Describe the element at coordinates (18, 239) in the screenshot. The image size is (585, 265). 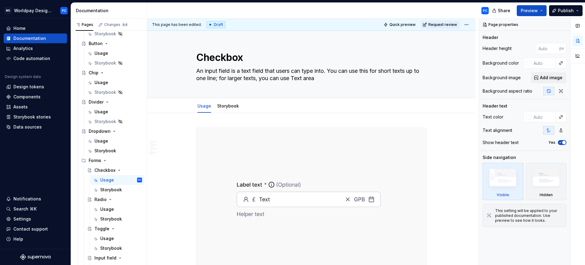
I see `div: Help` at that location.